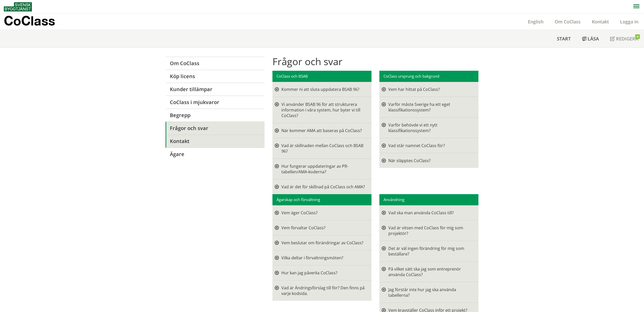 Image resolution: width=644 pixels, height=312 pixels. Describe the element at coordinates (215, 102) in the screenshot. I see `a: CoClass i mjukvaror` at that location.